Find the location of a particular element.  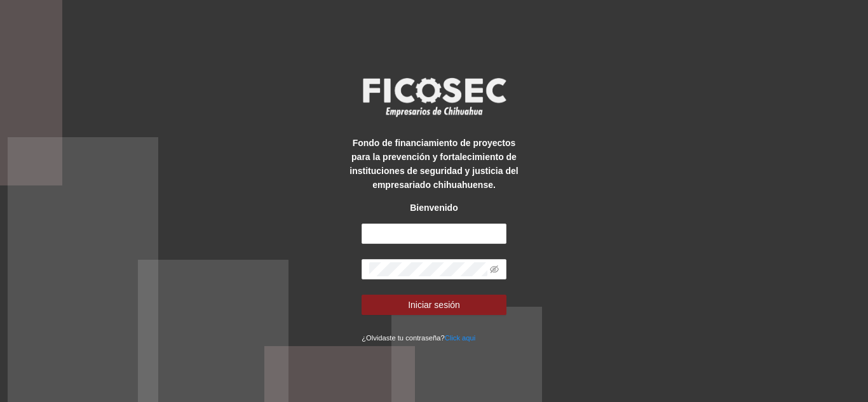

a: Click aqui is located at coordinates (460, 338).